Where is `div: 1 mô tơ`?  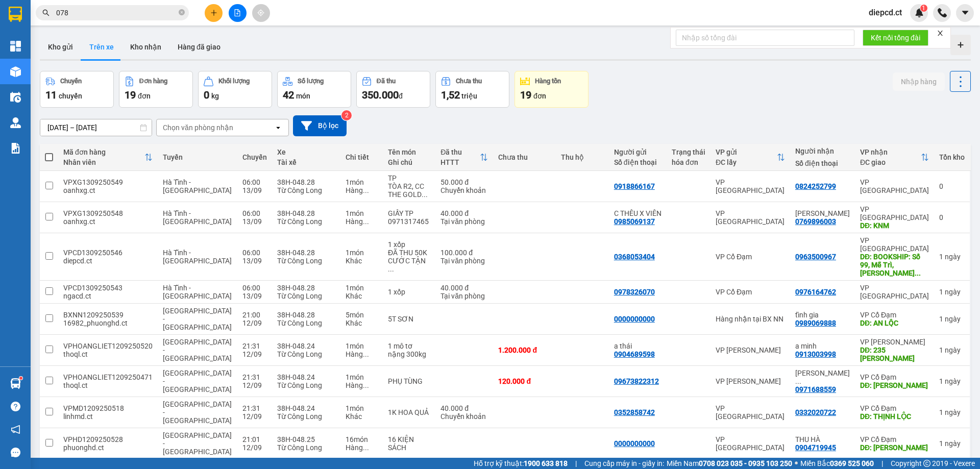
div: 1 mô tơ is located at coordinates (409, 346).